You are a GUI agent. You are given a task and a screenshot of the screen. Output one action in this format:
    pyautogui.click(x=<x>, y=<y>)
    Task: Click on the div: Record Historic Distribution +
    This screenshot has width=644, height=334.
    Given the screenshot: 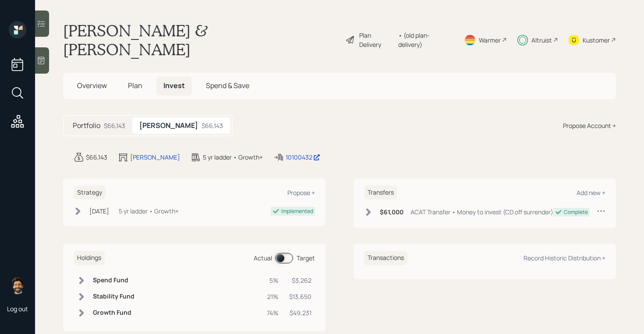 What is the action you would take?
    pyautogui.click(x=564, y=258)
    